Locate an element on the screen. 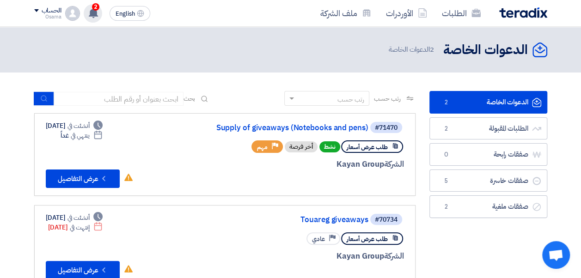 The height and width of the screenshot is (278, 581). button: English is located at coordinates (130, 13).